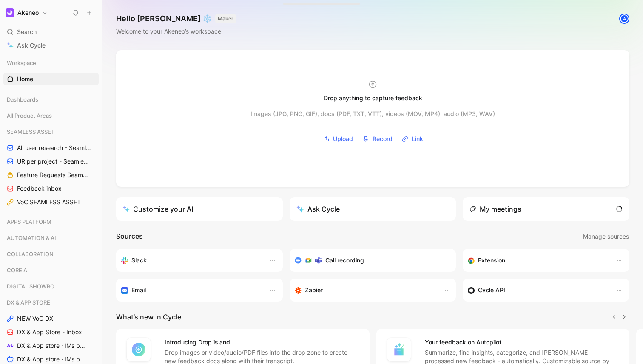 This screenshot has height=364, width=643. What do you see at coordinates (28, 12) in the screenshot?
I see `h1: Akeneo` at bounding box center [28, 12].